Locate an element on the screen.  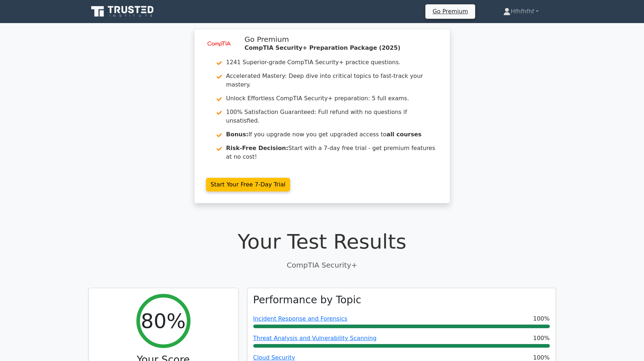
a: Threat Analysis and Vulnerability Scanning is located at coordinates (315, 338).